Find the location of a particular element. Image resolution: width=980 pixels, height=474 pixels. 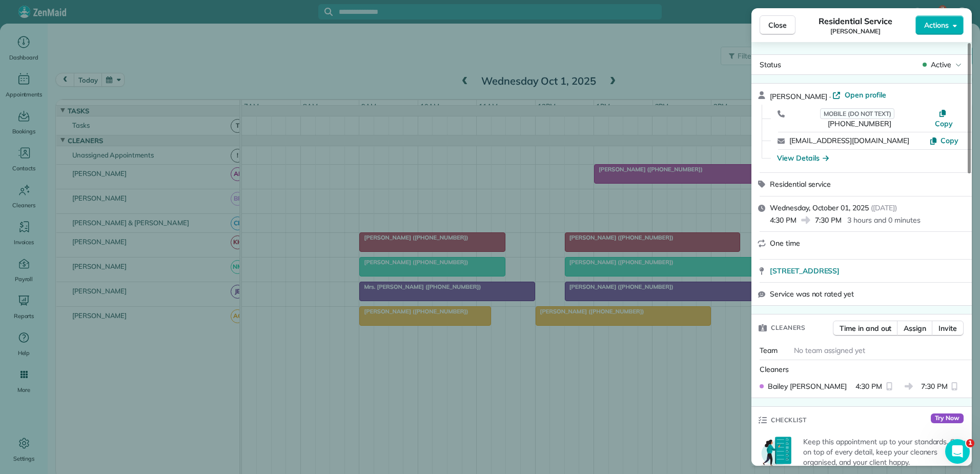

button: Invite is located at coordinates (948, 328).